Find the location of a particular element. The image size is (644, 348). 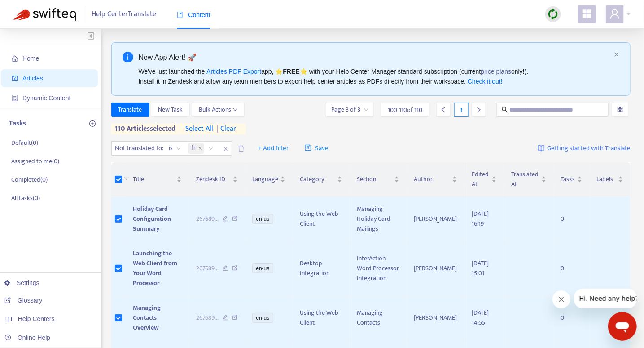

a: Check it out! is located at coordinates (486, 81).